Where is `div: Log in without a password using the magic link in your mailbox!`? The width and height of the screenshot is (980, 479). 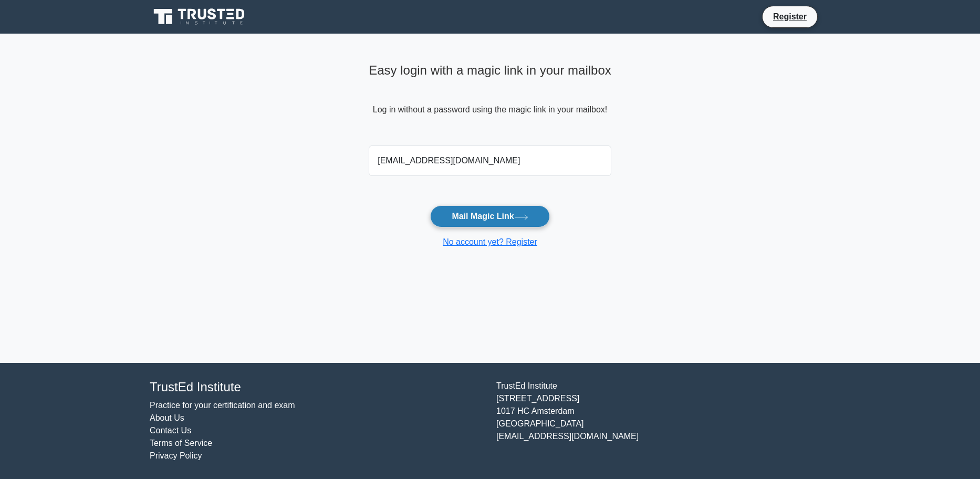 div: Log in without a password using the magic link in your mailbox! is located at coordinates (490, 100).